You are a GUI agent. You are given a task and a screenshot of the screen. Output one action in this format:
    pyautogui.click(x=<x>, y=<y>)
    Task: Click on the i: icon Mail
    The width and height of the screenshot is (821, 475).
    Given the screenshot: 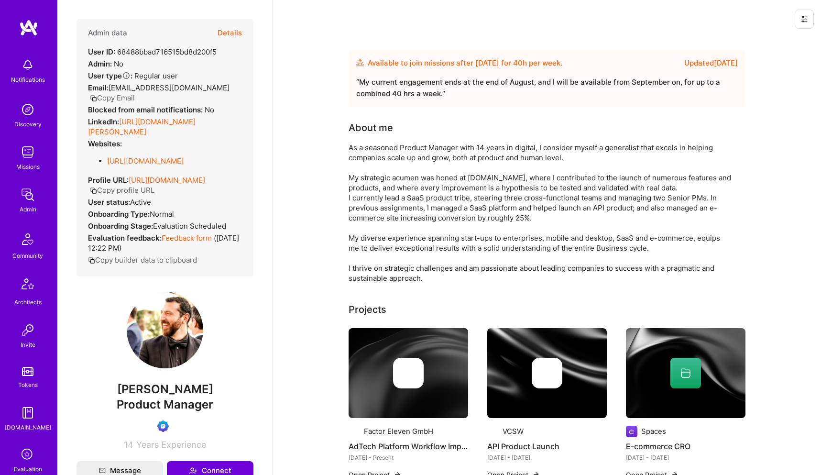 What is the action you would take?
    pyautogui.click(x=102, y=470)
    